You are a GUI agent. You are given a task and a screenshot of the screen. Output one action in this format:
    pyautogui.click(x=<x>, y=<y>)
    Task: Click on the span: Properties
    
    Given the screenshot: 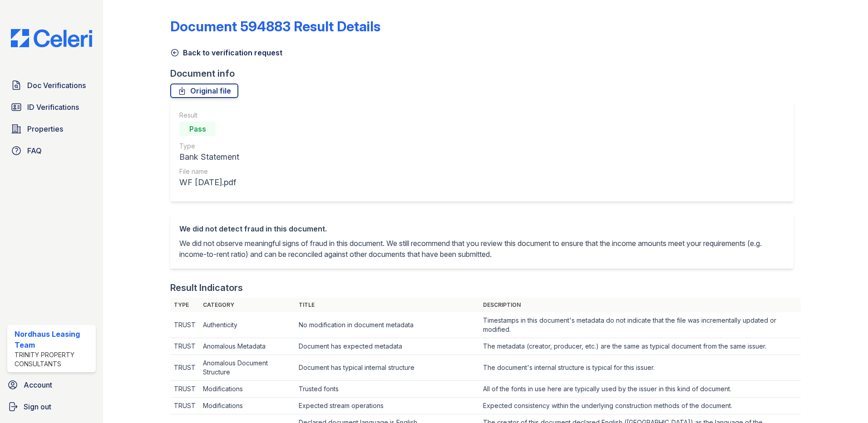 What is the action you would take?
    pyautogui.click(x=45, y=129)
    